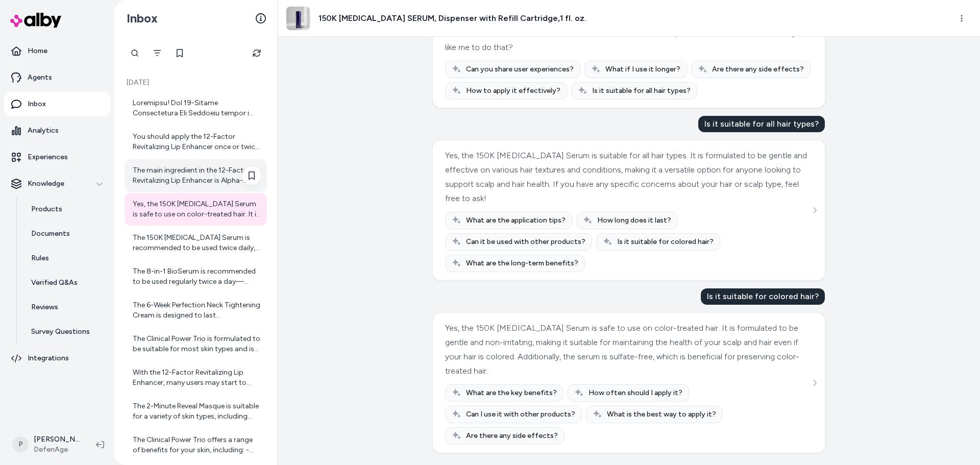 The width and height of the screenshot is (980, 465). Describe the element at coordinates (195, 378) in the screenshot. I see `a: With the 12-Factor Revitalizing Lip Enhancer, many users may start to notice initial improvements...` at that location.